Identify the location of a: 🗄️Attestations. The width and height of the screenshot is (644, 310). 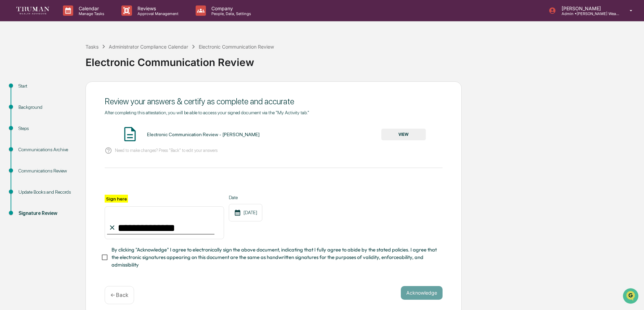
(67, 89).